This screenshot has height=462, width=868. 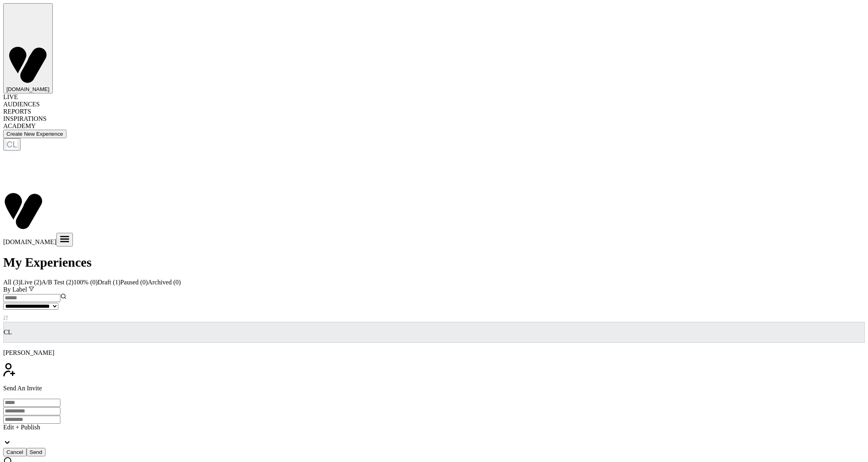 What do you see at coordinates (434, 428) in the screenshot?
I see `div: Edit + Publish` at bounding box center [434, 428].